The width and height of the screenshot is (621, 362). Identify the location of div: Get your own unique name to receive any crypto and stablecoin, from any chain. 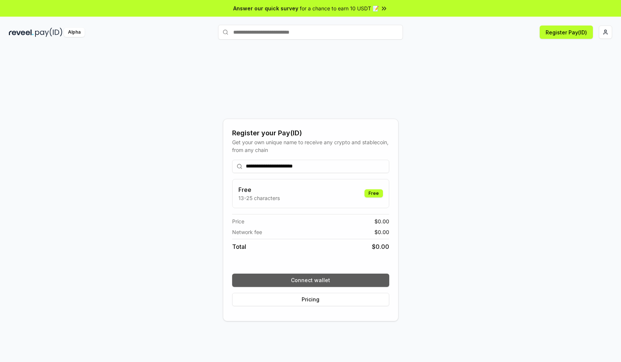
(311, 146).